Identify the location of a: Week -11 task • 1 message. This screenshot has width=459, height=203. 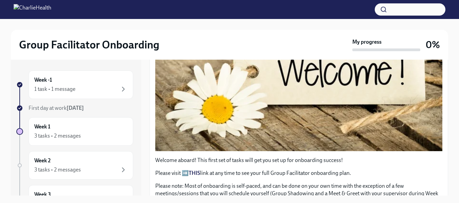
(75, 85).